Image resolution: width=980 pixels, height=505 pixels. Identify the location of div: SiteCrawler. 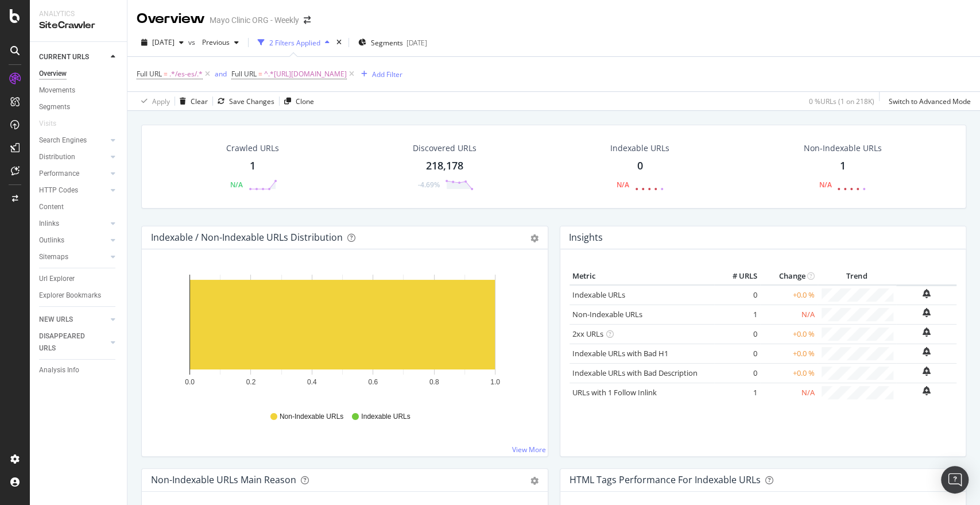
(78, 25).